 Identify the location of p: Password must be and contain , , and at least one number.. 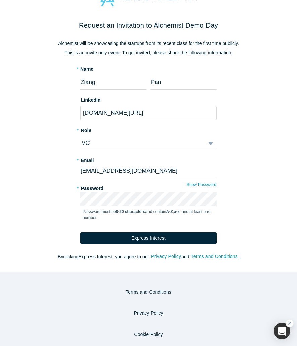
(148, 214).